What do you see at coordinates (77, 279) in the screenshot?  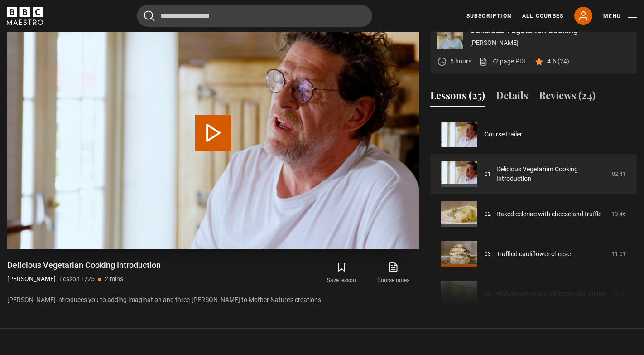 I see `p: Lesson 1/25` at bounding box center [77, 279].